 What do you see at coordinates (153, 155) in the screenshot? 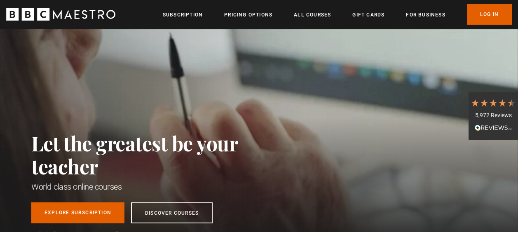
I see `h2: Let the greatest be your teacher` at bounding box center [153, 155].